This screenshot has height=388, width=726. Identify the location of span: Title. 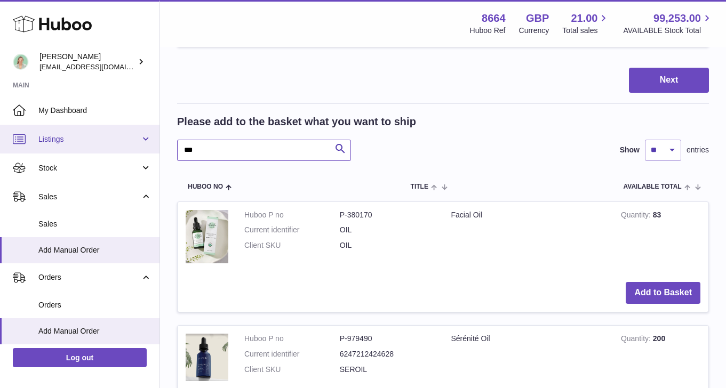
(419, 187).